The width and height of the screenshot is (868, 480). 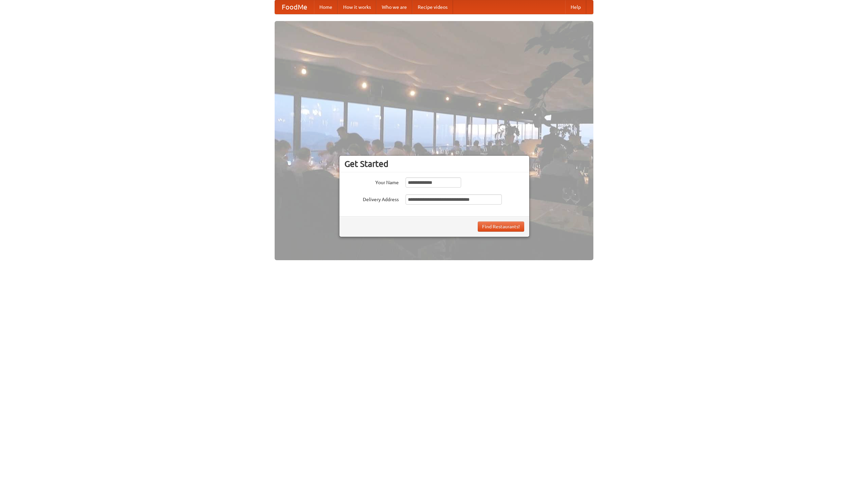 What do you see at coordinates (500, 227) in the screenshot?
I see `button: Find Restaurants!` at bounding box center [500, 227].